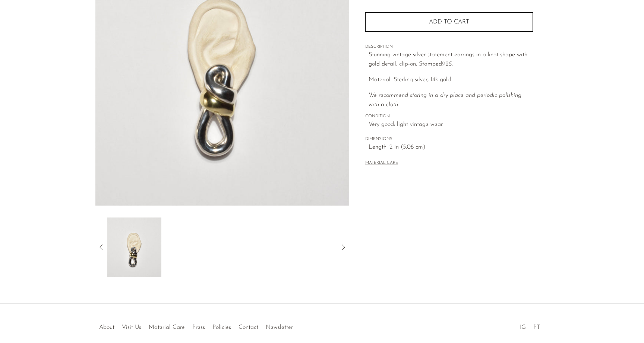 The image size is (644, 343). What do you see at coordinates (449, 140) in the screenshot?
I see `span: DIMENSIONS` at bounding box center [449, 140].